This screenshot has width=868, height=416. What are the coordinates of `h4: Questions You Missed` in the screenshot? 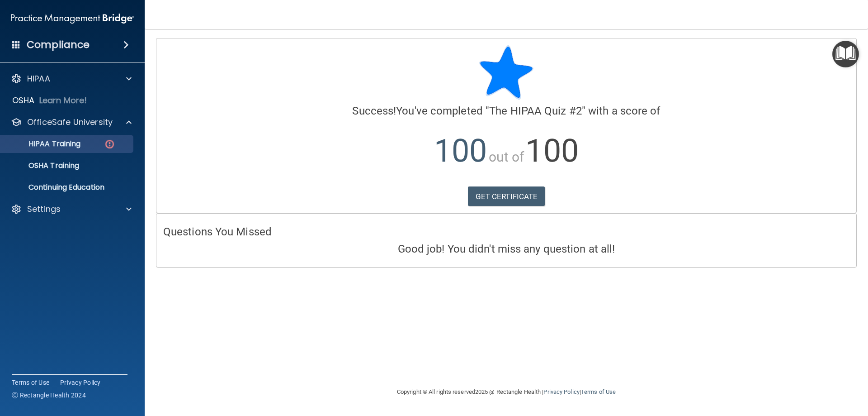 It's located at (506, 232).